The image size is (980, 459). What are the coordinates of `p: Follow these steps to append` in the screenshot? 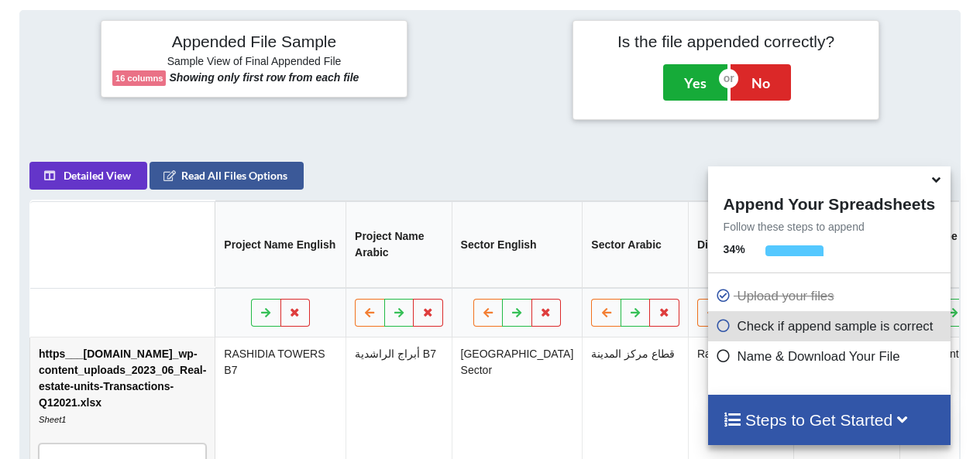 It's located at (829, 227).